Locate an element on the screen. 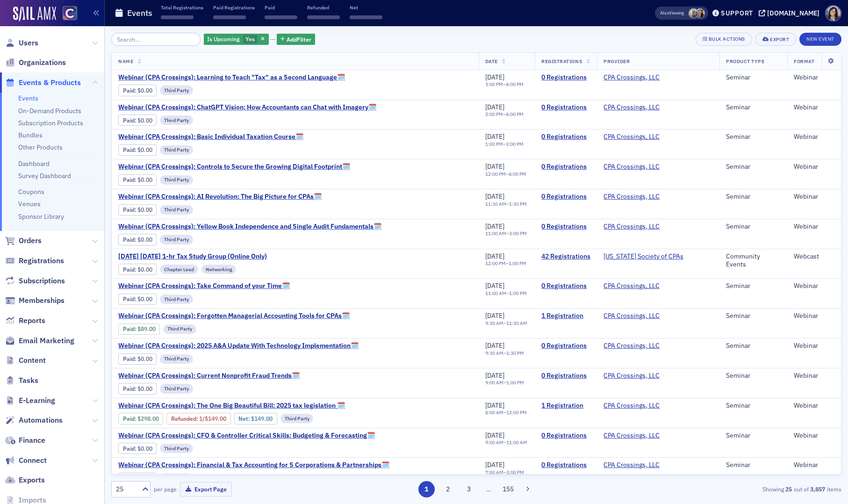 The height and width of the screenshot is (504, 848). span: Format is located at coordinates (804, 61).